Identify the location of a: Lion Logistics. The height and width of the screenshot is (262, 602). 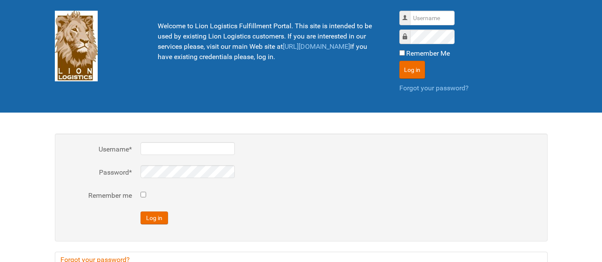
(76, 45).